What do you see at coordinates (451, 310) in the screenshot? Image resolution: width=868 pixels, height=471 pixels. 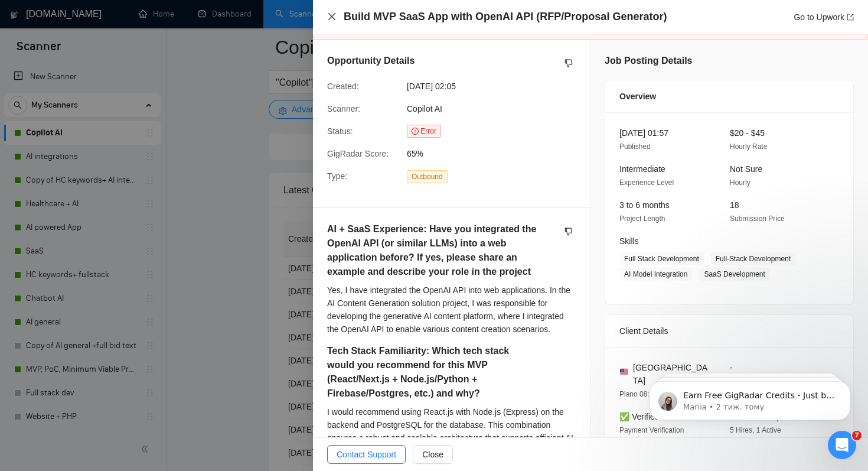 I see `div: Yes, I have integrated the OpenAI API into web applications. In the AI Content Generation solutio...` at bounding box center [451, 310].